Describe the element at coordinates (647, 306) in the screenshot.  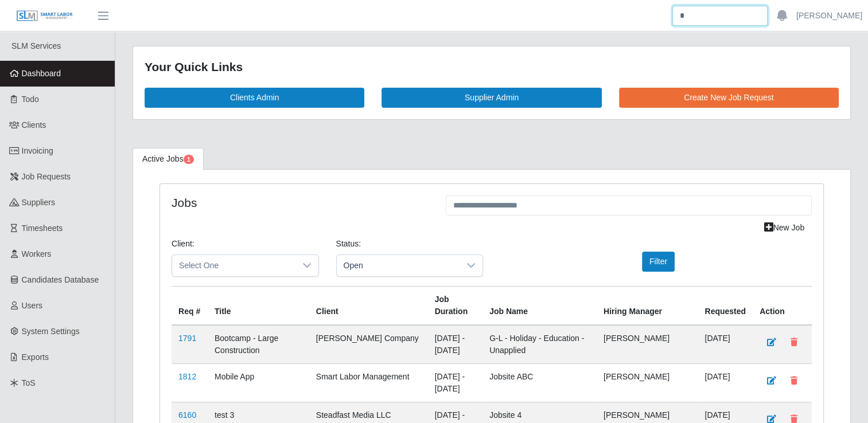
I see `th: Hiring Manager` at that location.